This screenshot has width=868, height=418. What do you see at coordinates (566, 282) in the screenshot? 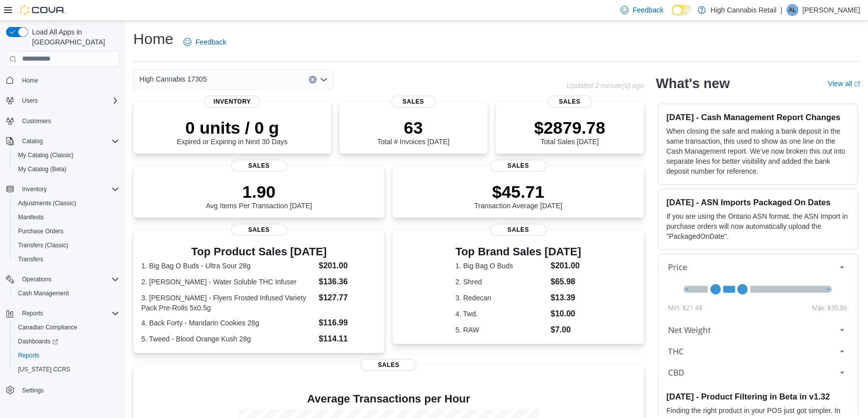
I see `dd: $65.98` at bounding box center [566, 282].